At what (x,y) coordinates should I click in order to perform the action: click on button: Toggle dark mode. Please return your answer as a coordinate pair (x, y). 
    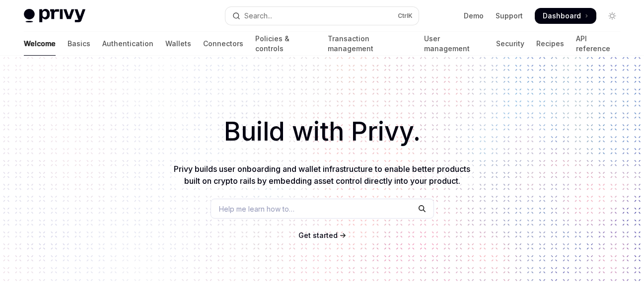
    Looking at the image, I should click on (612, 16).